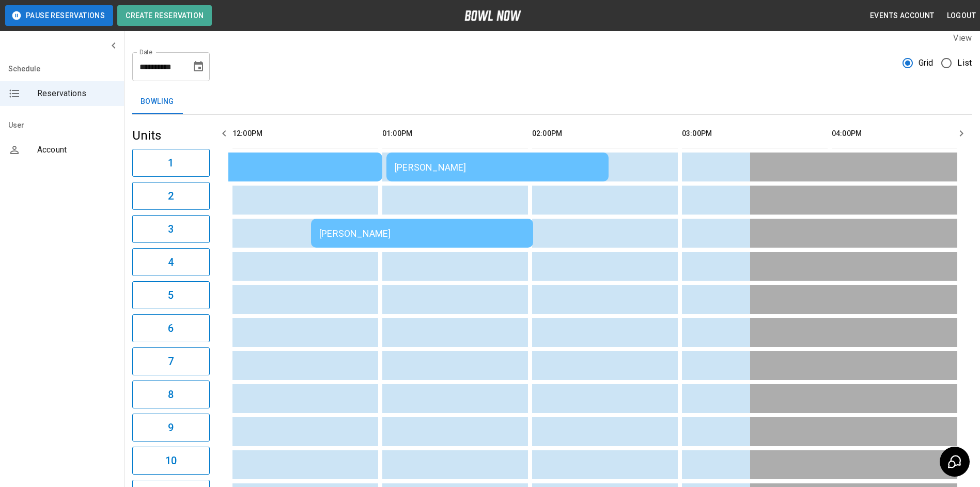 Image resolution: width=980 pixels, height=487 pixels. I want to click on span: Account, so click(77, 150).